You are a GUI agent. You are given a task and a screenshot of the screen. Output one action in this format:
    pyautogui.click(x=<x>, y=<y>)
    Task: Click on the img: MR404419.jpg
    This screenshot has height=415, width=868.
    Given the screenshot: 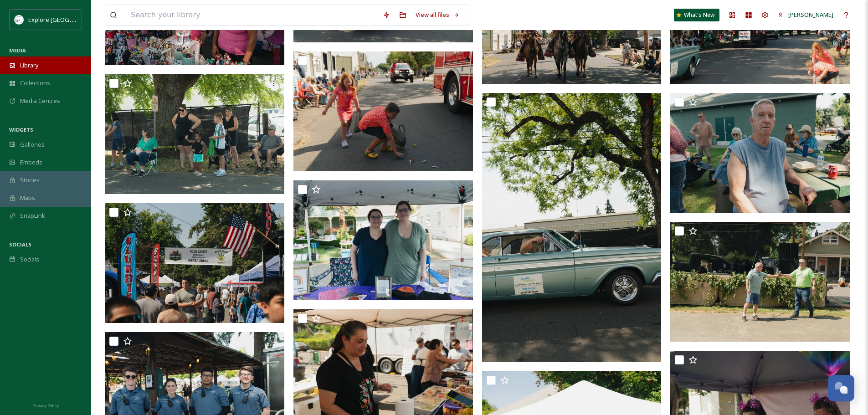 What is the action you would take?
    pyautogui.click(x=195, y=263)
    